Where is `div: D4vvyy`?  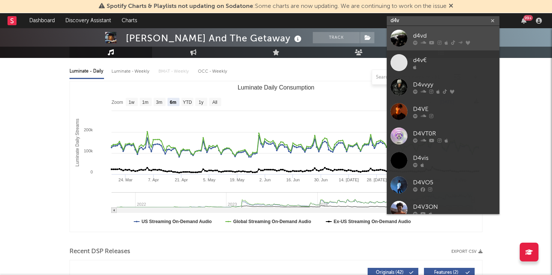 div: D4vvyy is located at coordinates (455, 85).